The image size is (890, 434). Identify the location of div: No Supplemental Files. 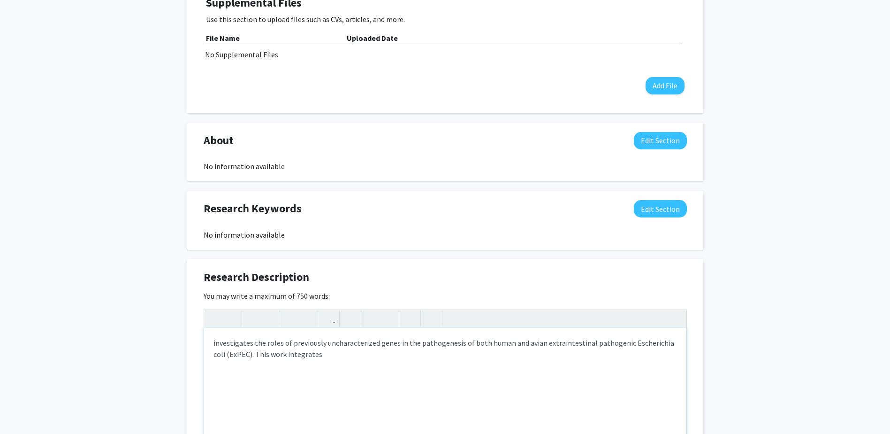
(445, 54).